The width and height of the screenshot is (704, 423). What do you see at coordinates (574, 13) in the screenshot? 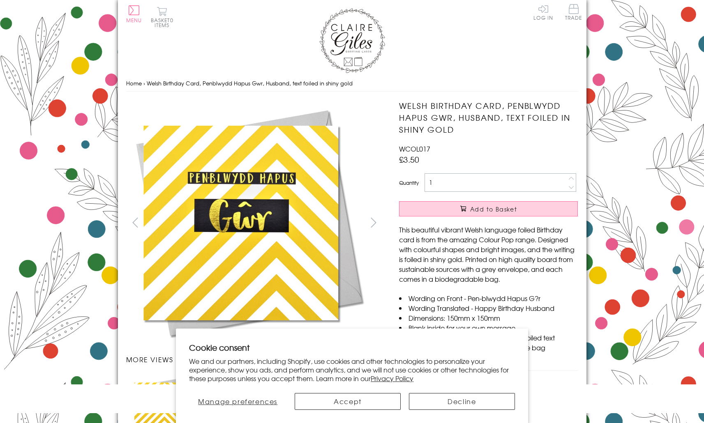
I see `a: Trade` at bounding box center [574, 13].